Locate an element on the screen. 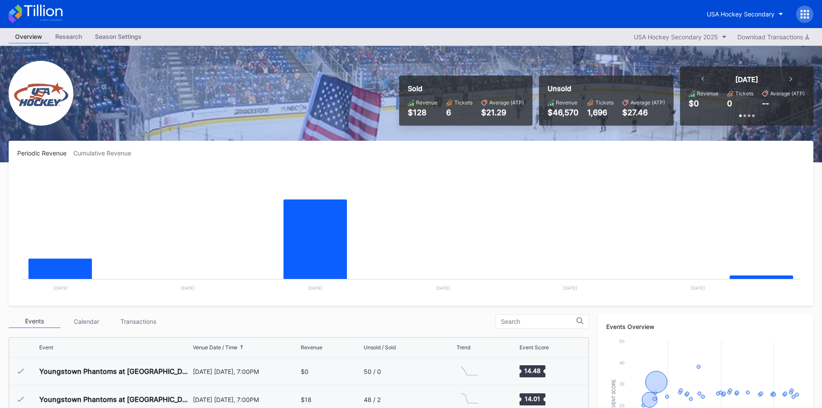 The image size is (822, 408). div: Events is located at coordinates (35, 321).